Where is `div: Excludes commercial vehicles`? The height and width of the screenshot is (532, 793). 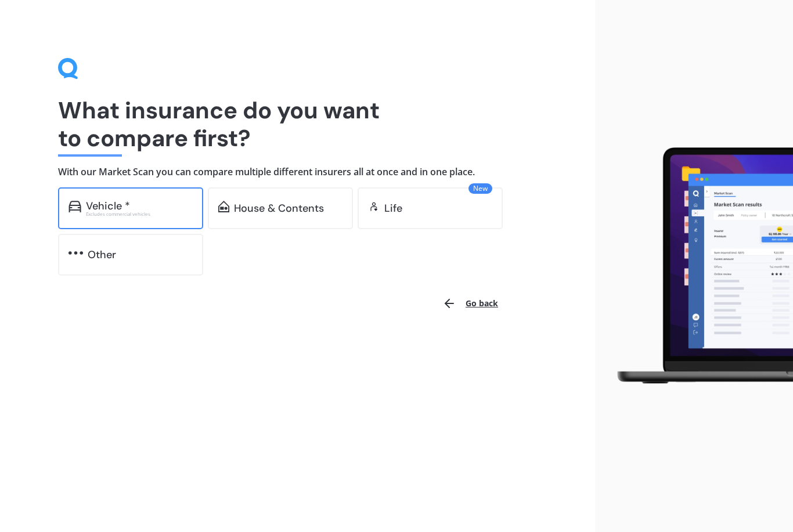
div: Excludes commercial vehicles is located at coordinates (140, 214).